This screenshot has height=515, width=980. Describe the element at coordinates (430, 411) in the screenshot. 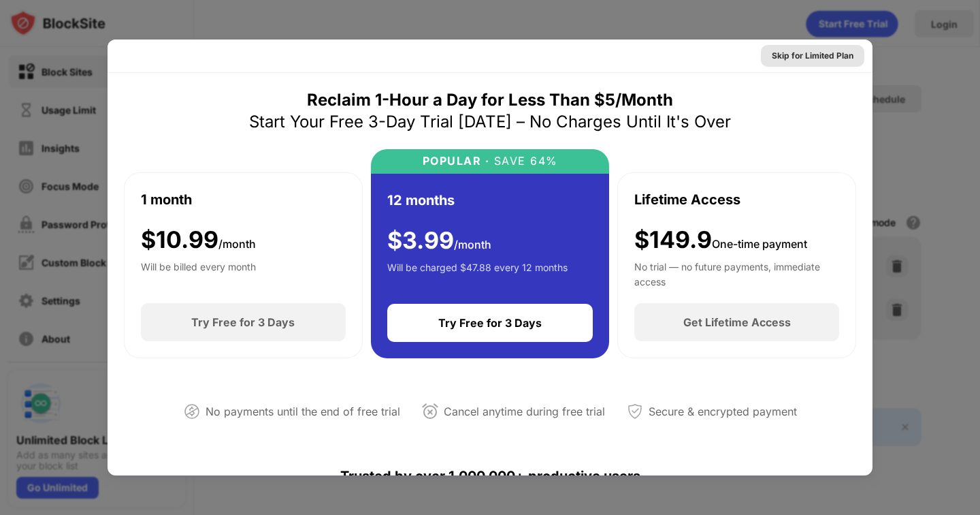

I see `img: cancel-anytime` at that location.